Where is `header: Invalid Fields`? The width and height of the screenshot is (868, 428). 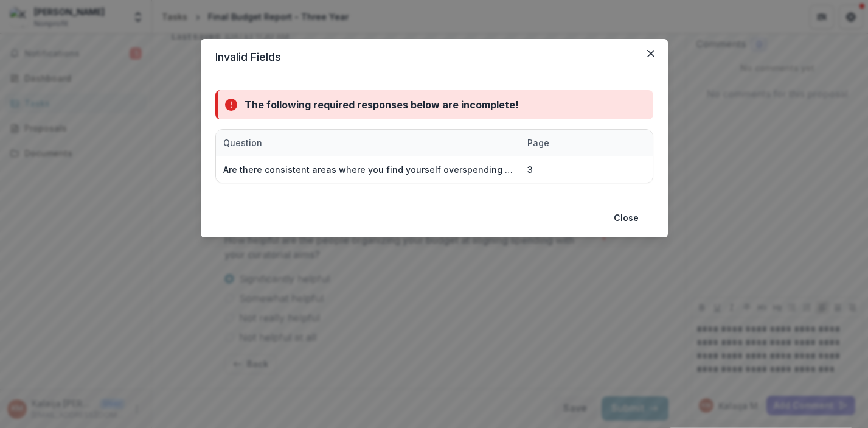
header: Invalid Fields is located at coordinates (435, 58).